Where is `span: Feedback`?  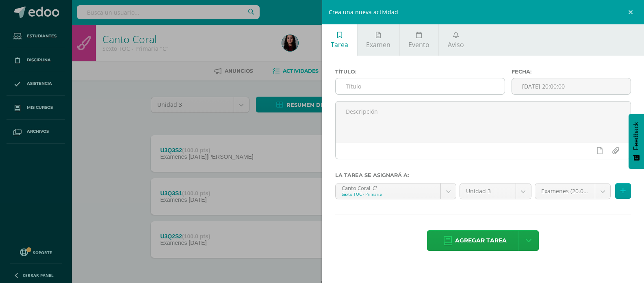
span: Feedback is located at coordinates (636, 136).